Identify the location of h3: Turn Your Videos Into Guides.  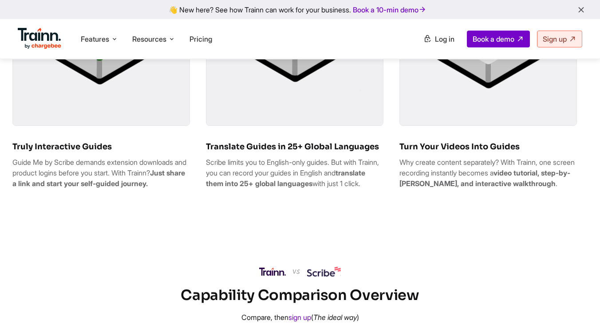
(488, 147).